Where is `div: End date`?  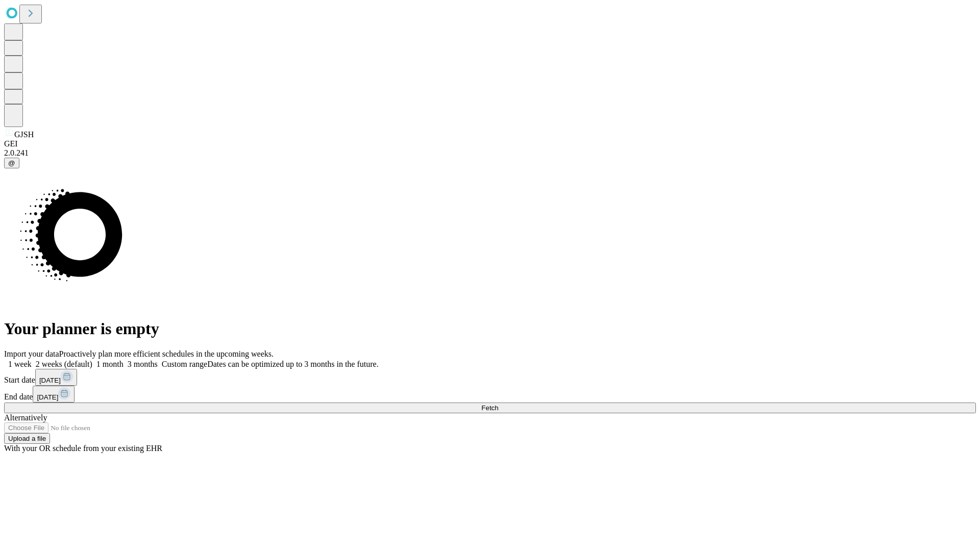
div: End date is located at coordinates (490, 394).